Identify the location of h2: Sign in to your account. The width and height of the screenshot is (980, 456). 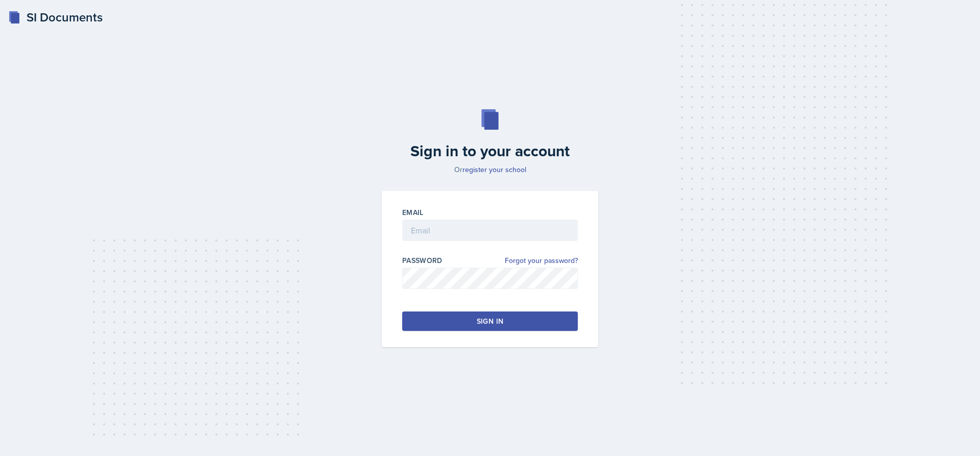
(490, 151).